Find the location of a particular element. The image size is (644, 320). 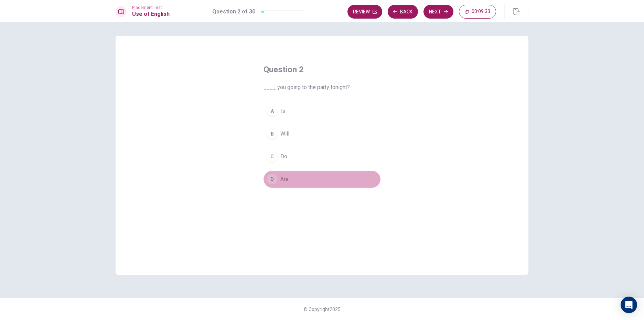

button: DAre is located at coordinates (322, 179).